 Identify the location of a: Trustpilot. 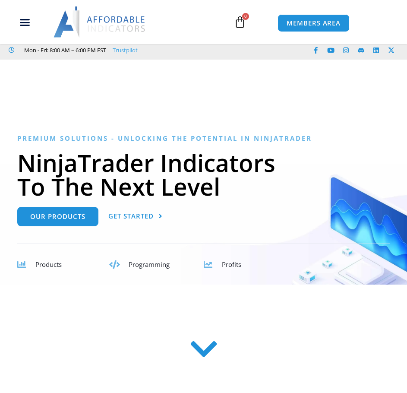
(125, 50).